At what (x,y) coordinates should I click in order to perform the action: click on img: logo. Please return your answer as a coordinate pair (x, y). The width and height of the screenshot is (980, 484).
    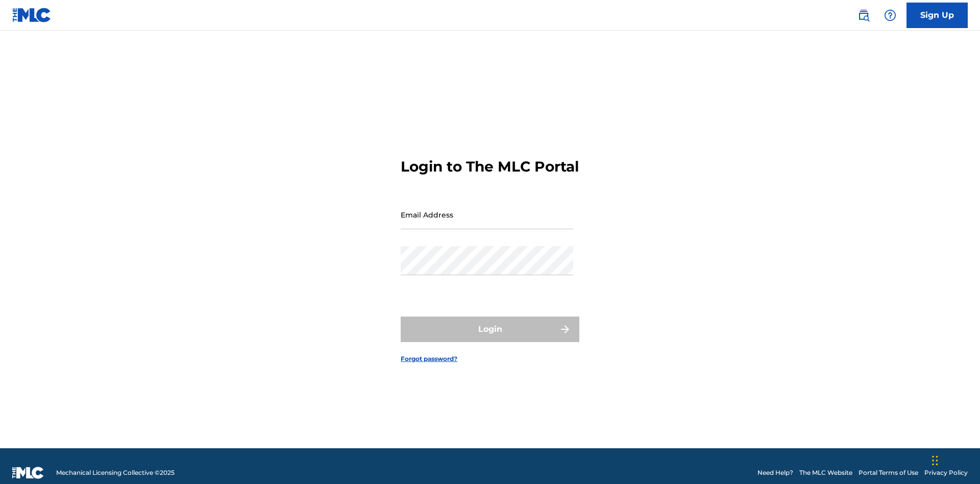
    Looking at the image, I should click on (28, 473).